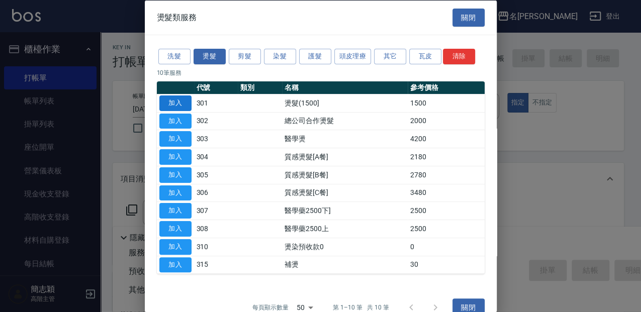 The image size is (641, 312). What do you see at coordinates (271, 308) in the screenshot?
I see `p: 每頁顯示數量` at bounding box center [271, 308].